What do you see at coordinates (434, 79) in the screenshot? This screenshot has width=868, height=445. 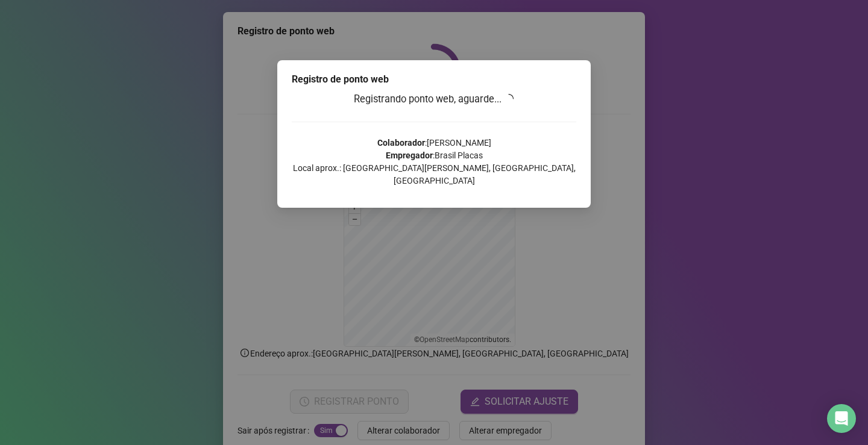 I see `div: Registro de ponto web` at bounding box center [434, 79].